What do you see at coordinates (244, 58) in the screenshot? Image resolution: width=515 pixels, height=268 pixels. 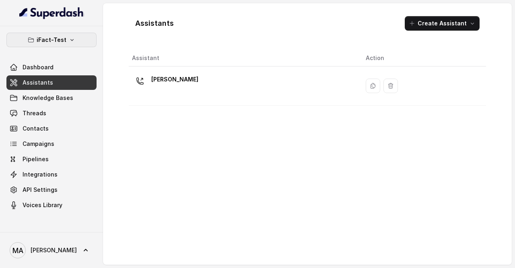 I see `th: Assistant` at bounding box center [244, 58].